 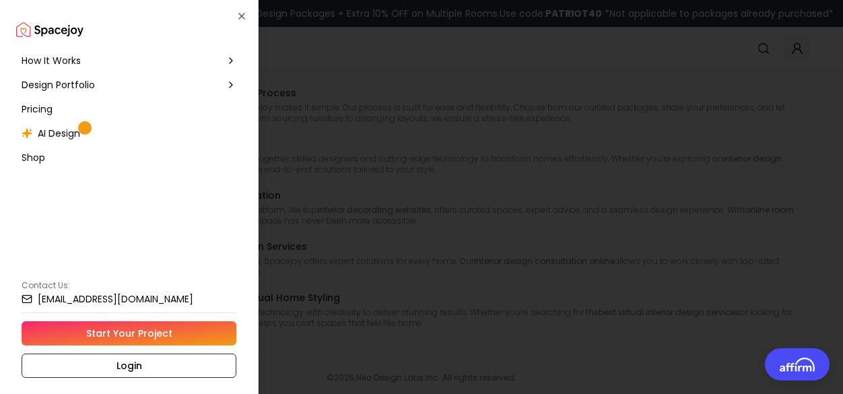 I want to click on span: Design Portfolio, so click(x=58, y=85).